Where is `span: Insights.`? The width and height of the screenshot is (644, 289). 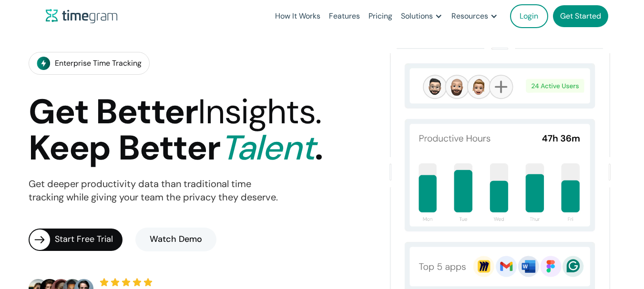 span: Insights. is located at coordinates (259, 111).